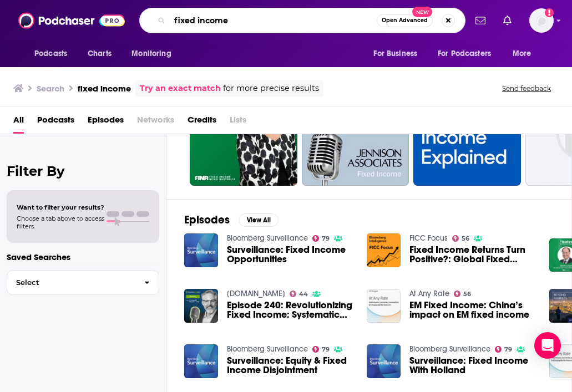  What do you see at coordinates (155, 122) in the screenshot?
I see `span: Networks` at bounding box center [155, 122].